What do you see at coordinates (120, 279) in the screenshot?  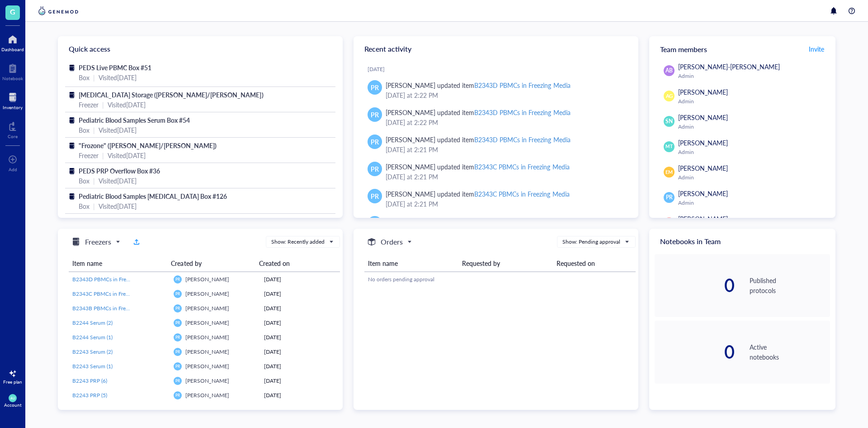 I see `a: B2343D PBMCs in Freezing Media` at bounding box center [120, 279].